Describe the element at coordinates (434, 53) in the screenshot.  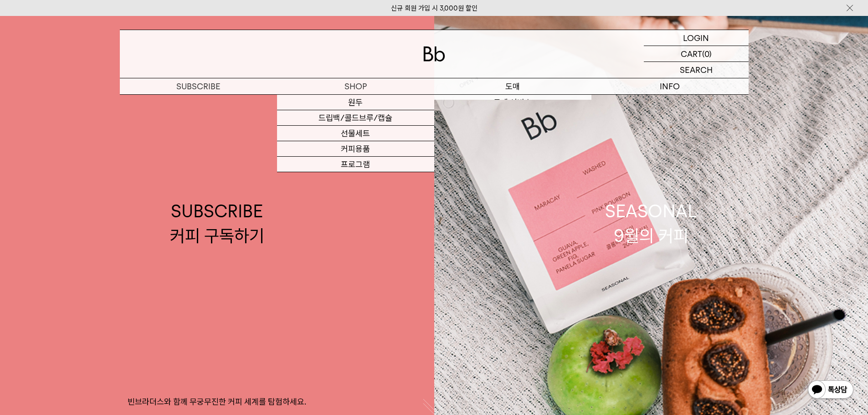
I see `img: 로고` at that location.